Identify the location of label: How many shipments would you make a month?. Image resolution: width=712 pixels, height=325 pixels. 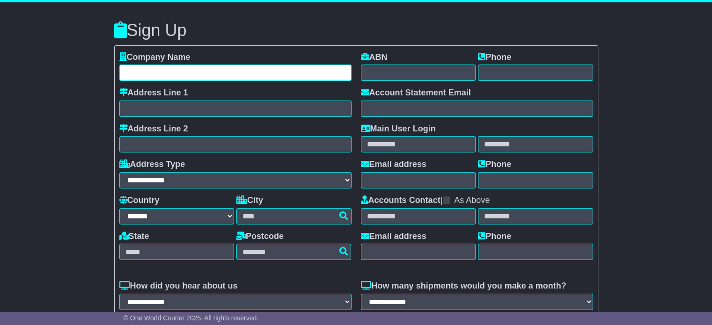
(464, 287).